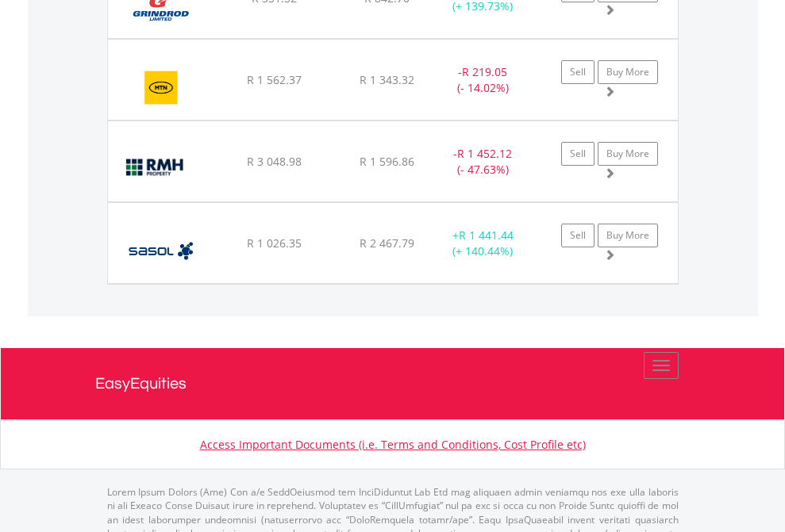 Image resolution: width=785 pixels, height=532 pixels. What do you see at coordinates (387, 243) in the screenshot?
I see `span: R 2 467.79` at bounding box center [387, 243].